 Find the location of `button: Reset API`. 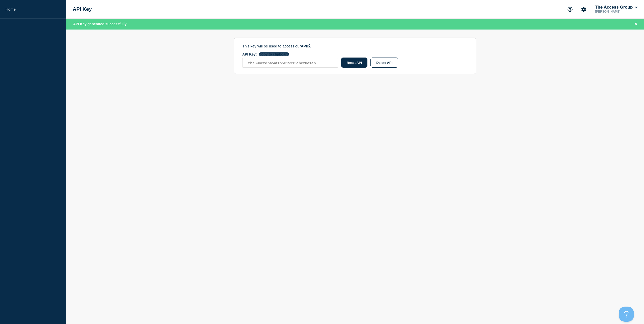

button: Reset API is located at coordinates (354, 63).